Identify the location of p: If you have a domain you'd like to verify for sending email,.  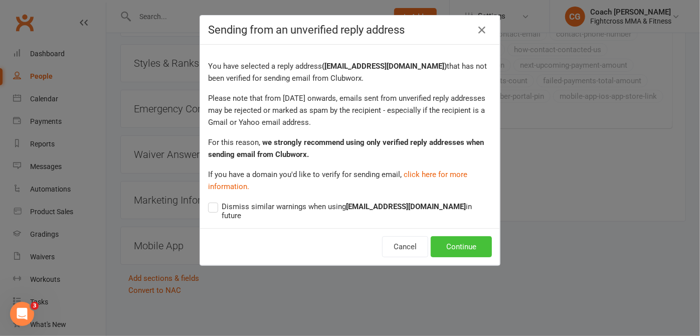
(350, 180).